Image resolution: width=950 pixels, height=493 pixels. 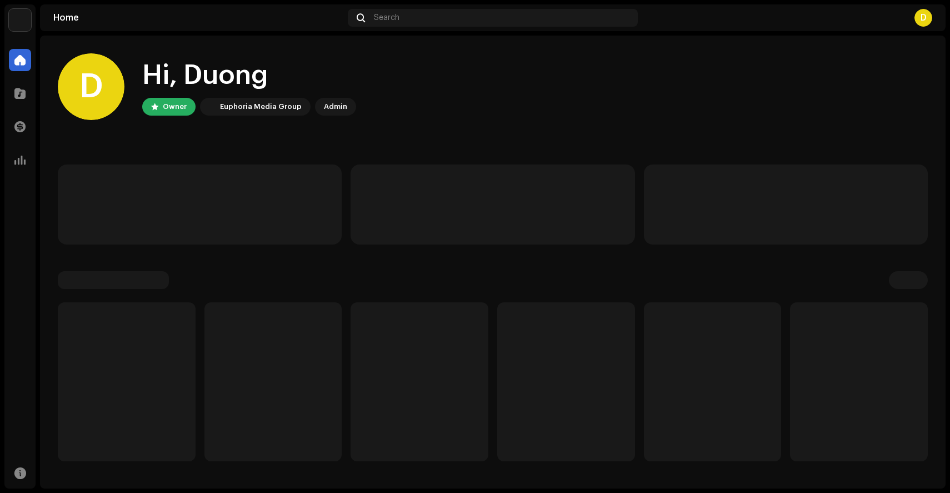 I want to click on div: Home, so click(x=198, y=18).